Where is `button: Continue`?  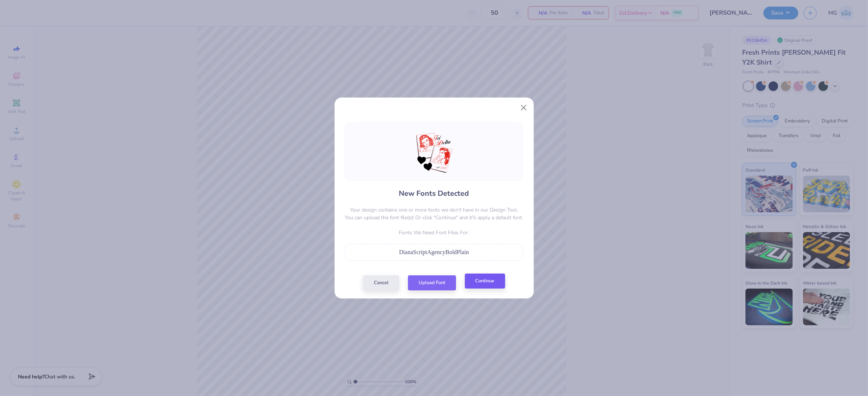 button: Continue is located at coordinates (485, 281).